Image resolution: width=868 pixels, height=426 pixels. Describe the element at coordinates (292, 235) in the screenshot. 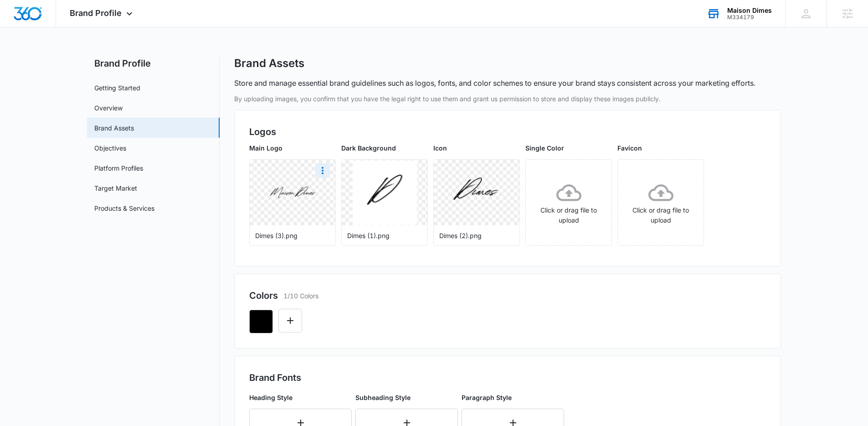

I see `p: Dimes (3).png` at that location.